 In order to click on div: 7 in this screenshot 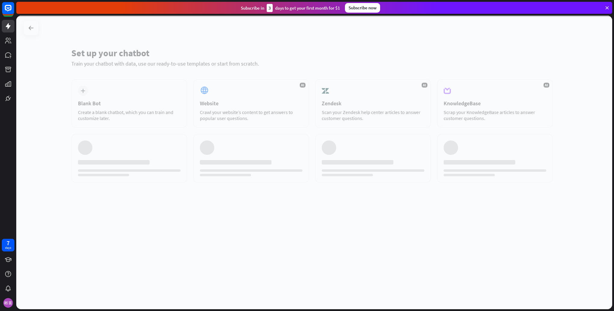, I will do `click(8, 243)`.